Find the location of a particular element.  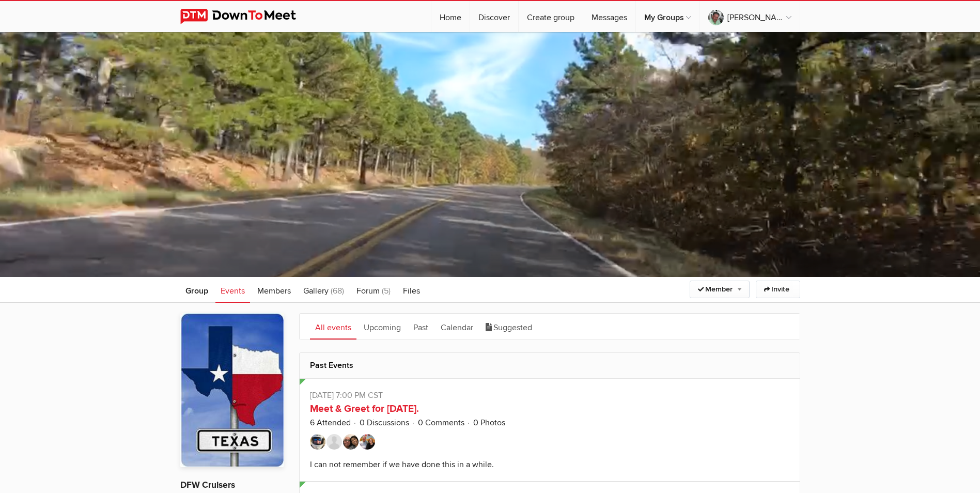

a: Members is located at coordinates (274, 290).